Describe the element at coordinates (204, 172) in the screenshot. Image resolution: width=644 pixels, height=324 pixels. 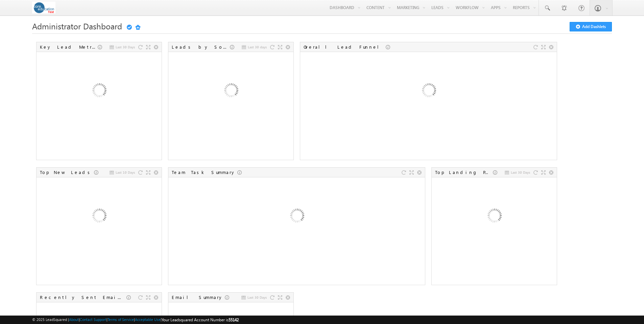
I see `div: Team Task Summary` at that location.